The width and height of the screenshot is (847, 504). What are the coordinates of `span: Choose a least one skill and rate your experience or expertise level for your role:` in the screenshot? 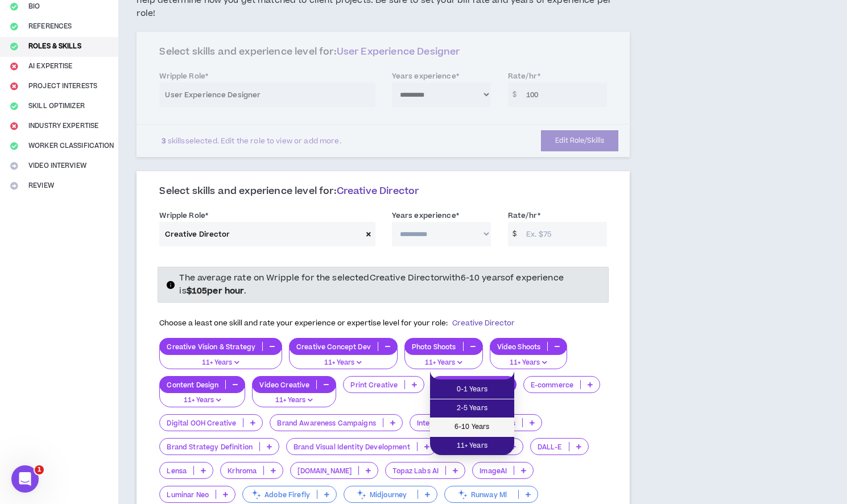 It's located at (337, 323).